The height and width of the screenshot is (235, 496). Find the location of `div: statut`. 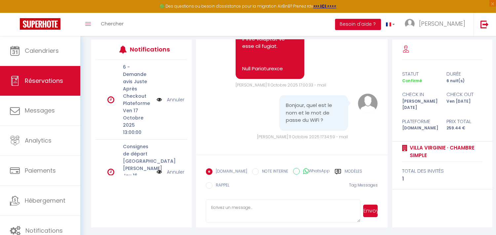

div: statut is located at coordinates (420, 74).